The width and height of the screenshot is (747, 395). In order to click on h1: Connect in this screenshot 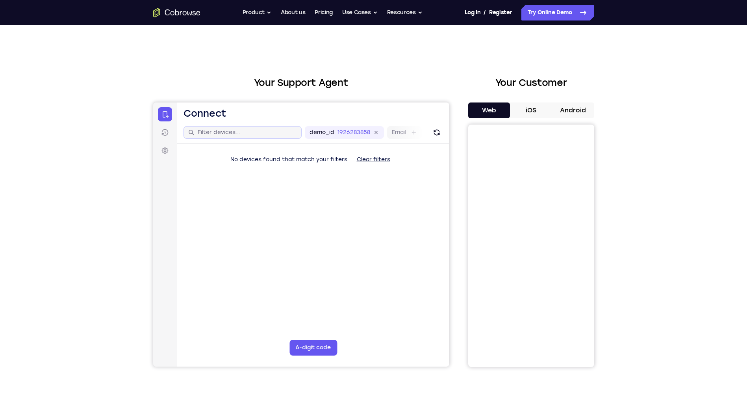, I will do `click(52, 11)`.